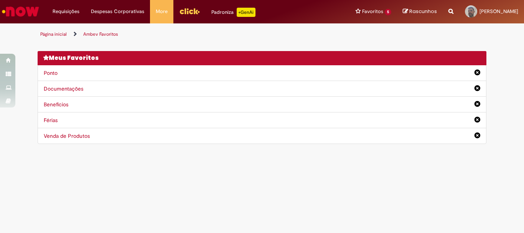  I want to click on span: Favoritos, so click(372, 11).